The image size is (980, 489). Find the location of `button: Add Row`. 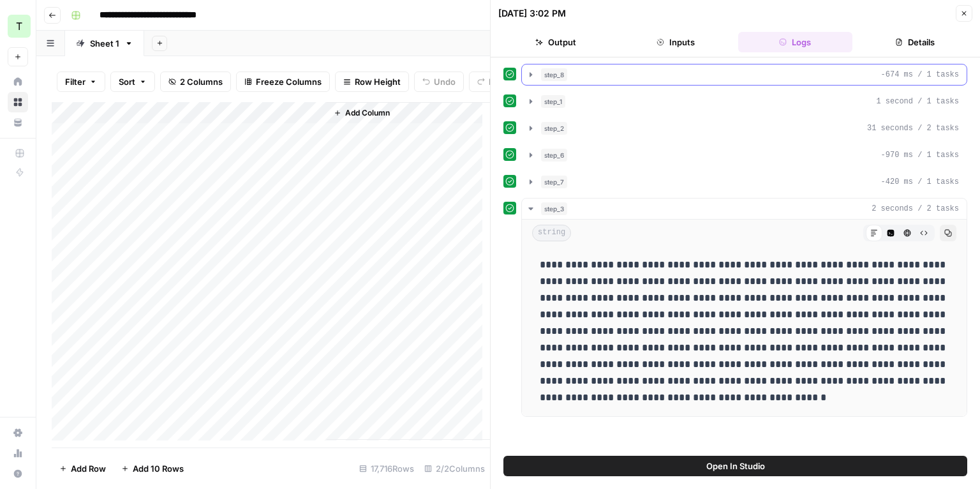

button: Add Row is located at coordinates (82, 468).